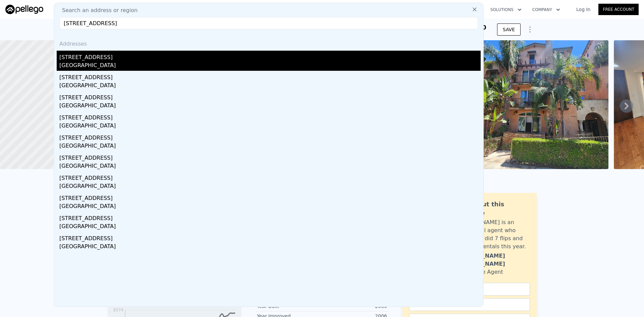  What do you see at coordinates (24, 9) in the screenshot?
I see `img: Pellego` at bounding box center [24, 9].